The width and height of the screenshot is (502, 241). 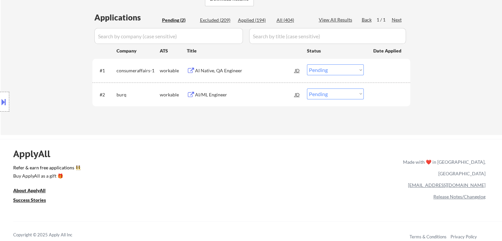 What do you see at coordinates (428, 237) in the screenshot?
I see `a: Terms & Conditions` at bounding box center [428, 237].